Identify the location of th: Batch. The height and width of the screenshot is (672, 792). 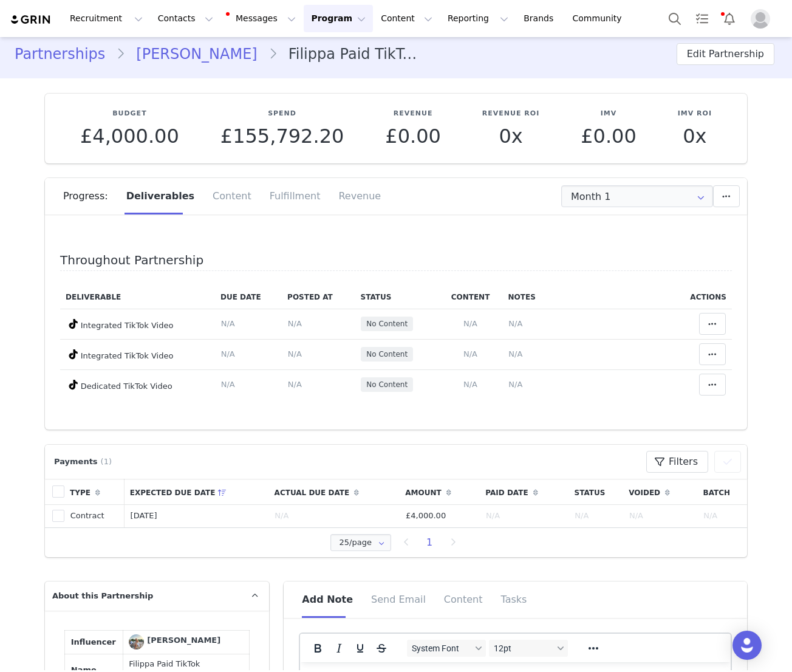
(722, 491).